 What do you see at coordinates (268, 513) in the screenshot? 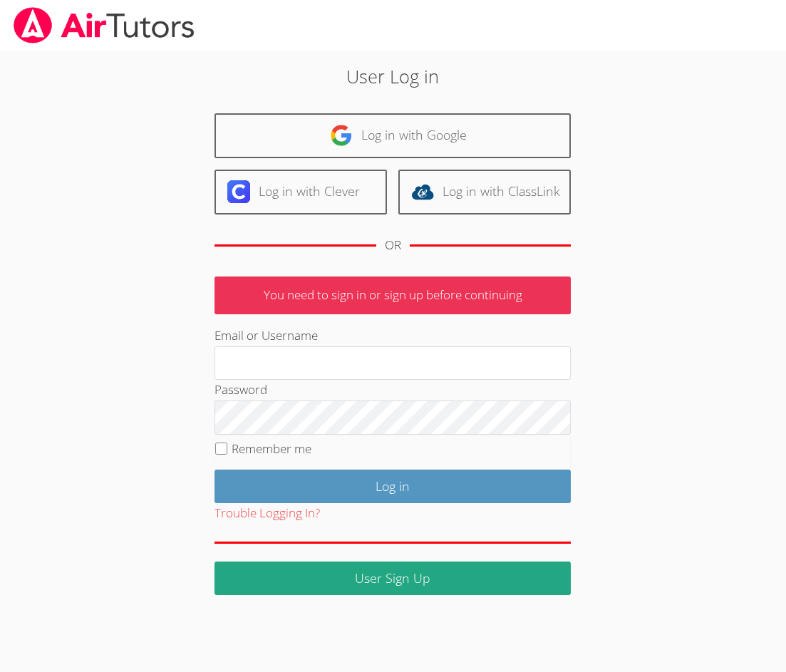
I see `button: Trouble Logging In?` at bounding box center [268, 513].